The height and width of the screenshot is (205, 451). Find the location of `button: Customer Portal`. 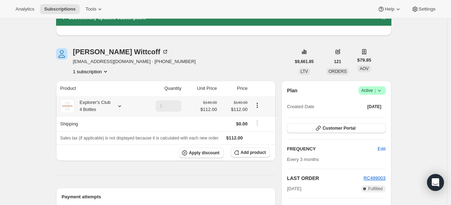

button: Customer Portal is located at coordinates (336, 128).